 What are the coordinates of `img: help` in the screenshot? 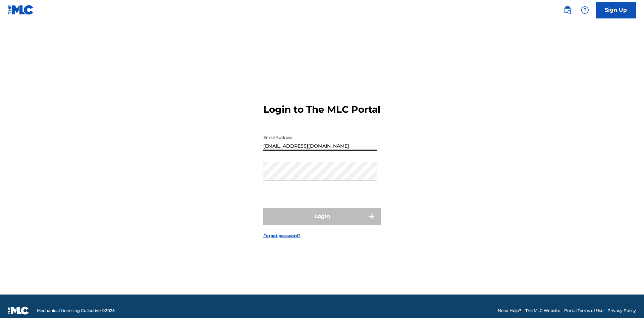 It's located at (585, 10).